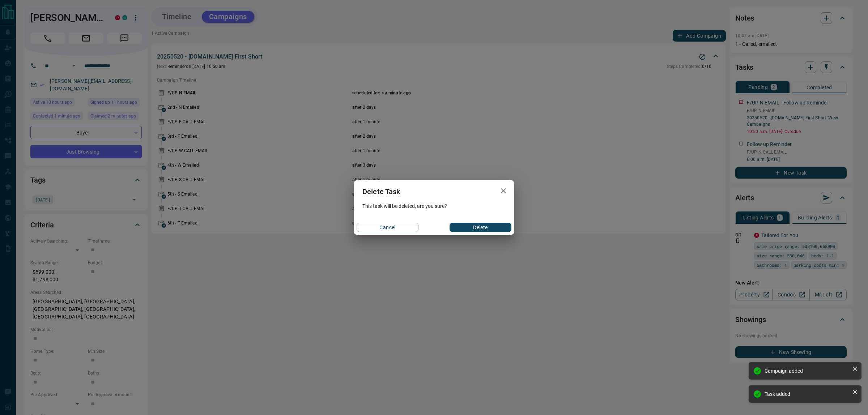 Image resolution: width=868 pixels, height=415 pixels. I want to click on button: Delete, so click(480, 227).